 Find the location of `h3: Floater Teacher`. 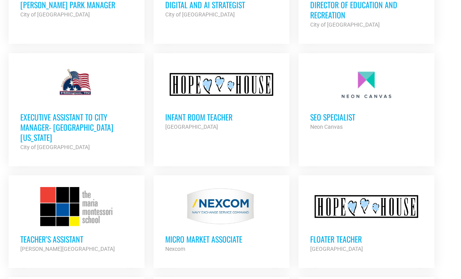

h3: Floater Teacher is located at coordinates (366, 239).